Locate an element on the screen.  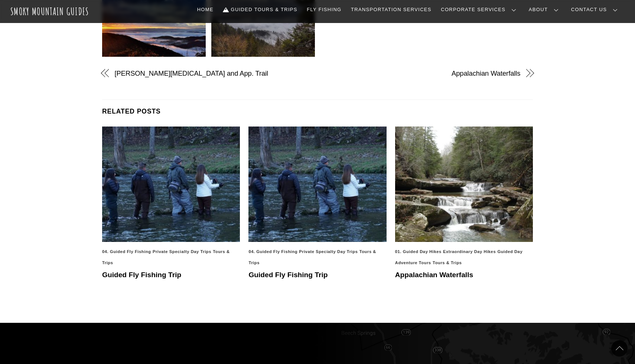
a: 01. Guided Day Hikes is located at coordinates (418, 252).